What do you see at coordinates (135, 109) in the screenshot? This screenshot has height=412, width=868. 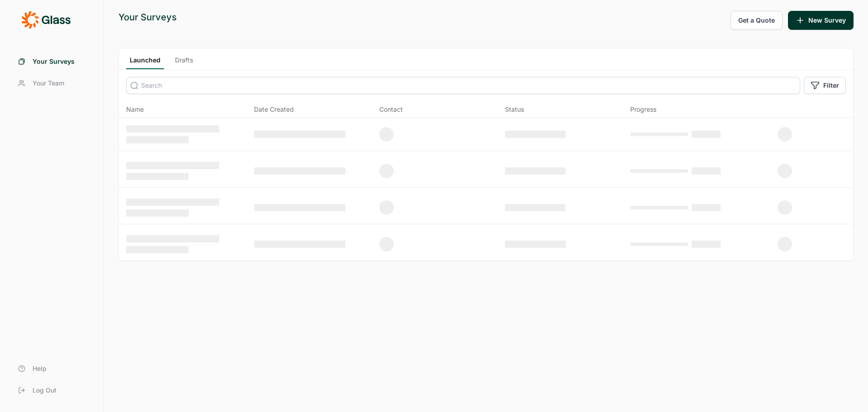 I see `span: Name` at bounding box center [135, 109].